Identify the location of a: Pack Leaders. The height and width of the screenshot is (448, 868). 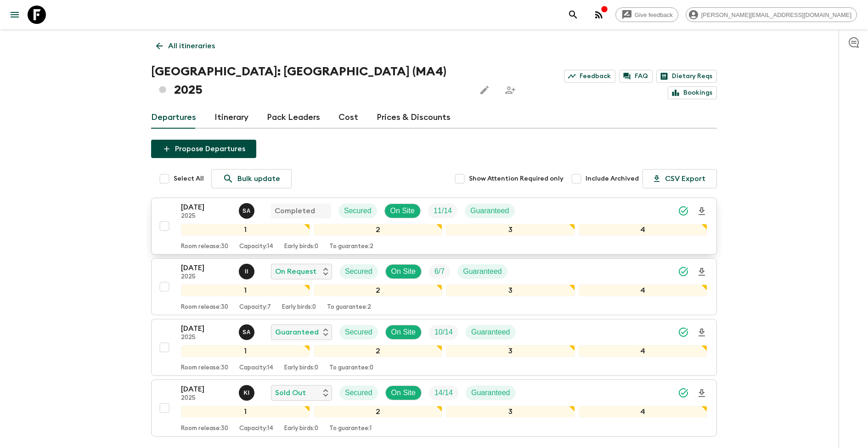
(294, 118).